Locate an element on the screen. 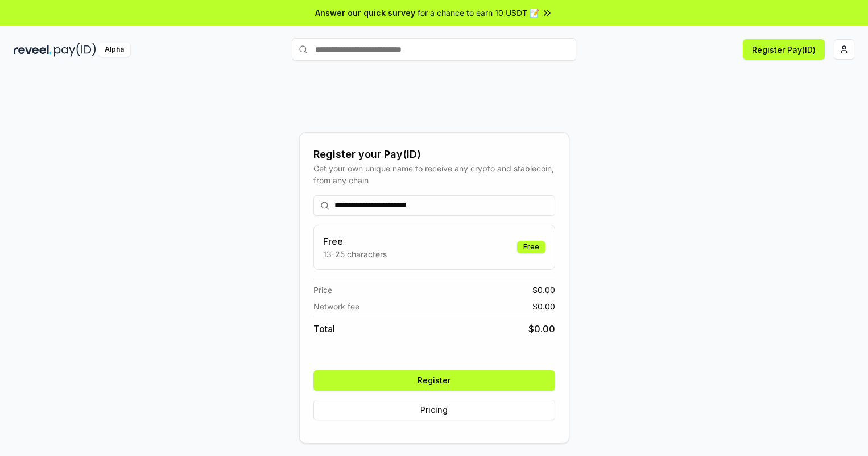 The height and width of the screenshot is (456, 868). span: Price is located at coordinates (322, 289).